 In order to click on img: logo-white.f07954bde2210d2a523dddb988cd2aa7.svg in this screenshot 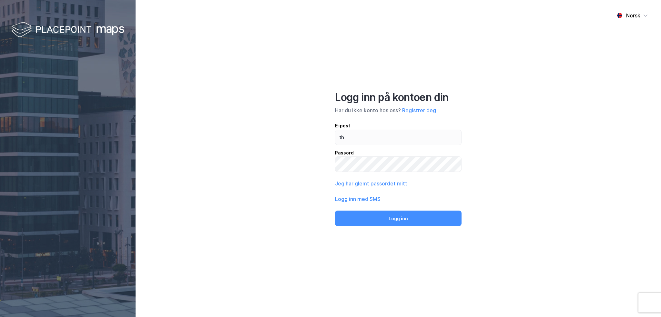, I will do `click(68, 30)`.